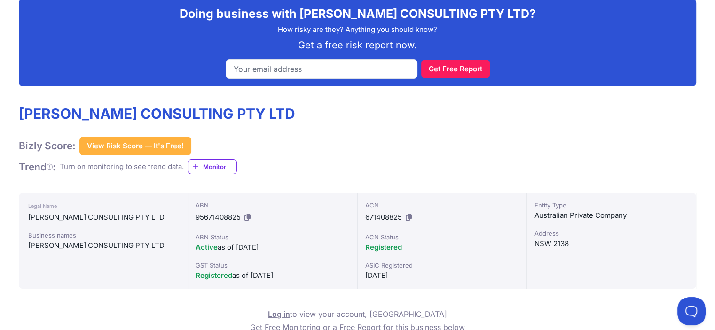 The height and width of the screenshot is (330, 715). I want to click on div: NSW 2138, so click(611, 244).